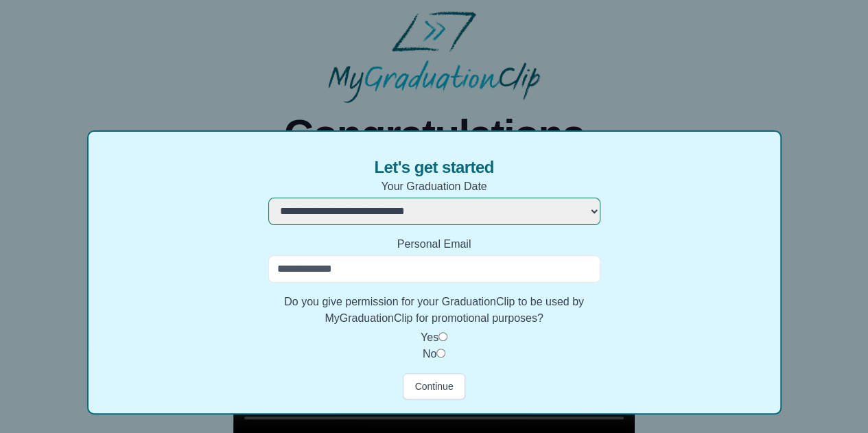 This screenshot has width=868, height=433. What do you see at coordinates (434, 167) in the screenshot?
I see `span: Let's get started` at bounding box center [434, 167].